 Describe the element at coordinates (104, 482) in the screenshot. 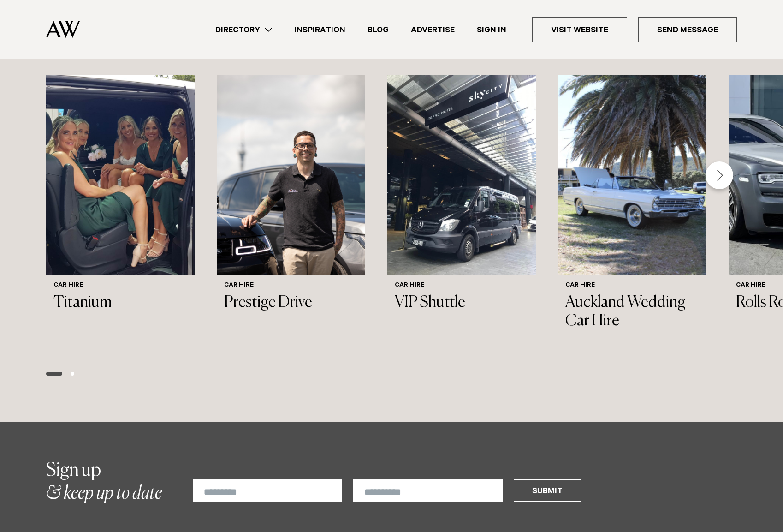

I see `h2: & keep up to date` at that location.